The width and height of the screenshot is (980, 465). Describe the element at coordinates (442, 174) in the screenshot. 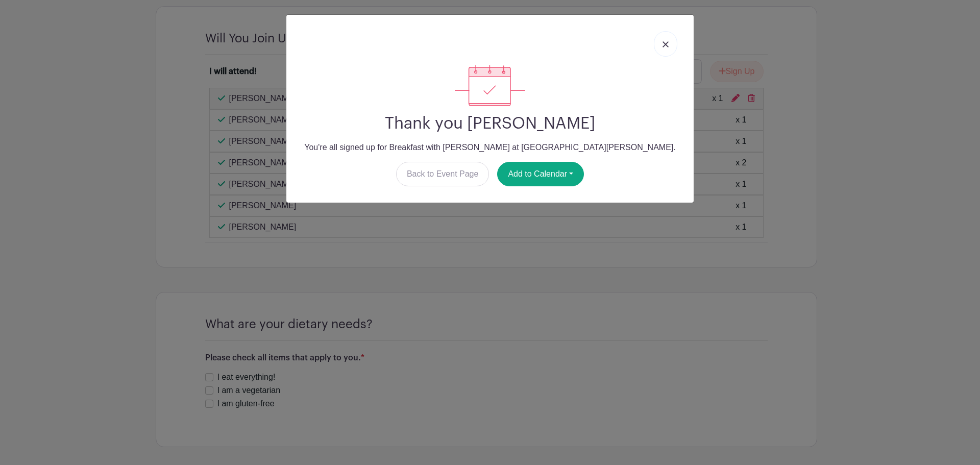

I see `a: Back to Event Page` at that location.